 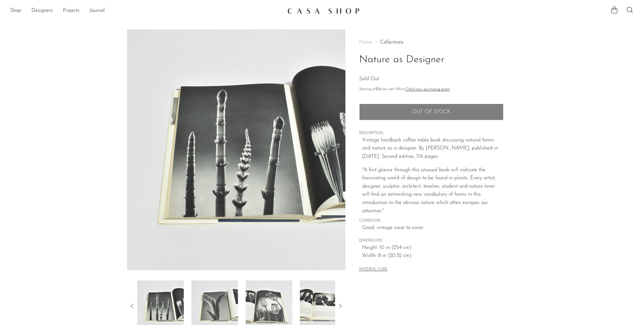 I want to click on a: Journal, so click(x=97, y=11).